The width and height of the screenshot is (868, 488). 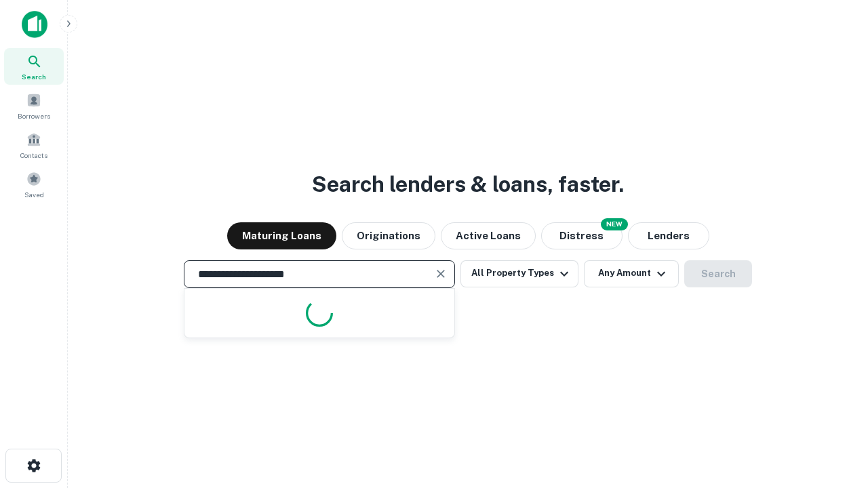 What do you see at coordinates (34, 67) in the screenshot?
I see `a: Search` at bounding box center [34, 67].